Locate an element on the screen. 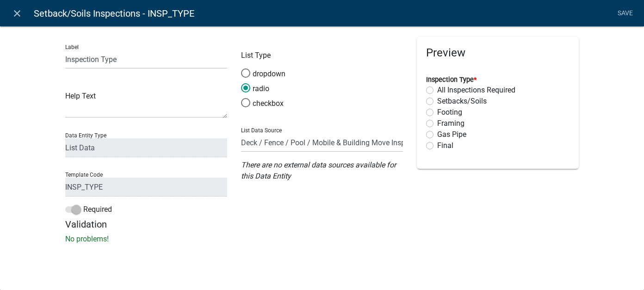 Image resolution: width=644 pixels, height=290 pixels. label: Final is located at coordinates (445, 146).